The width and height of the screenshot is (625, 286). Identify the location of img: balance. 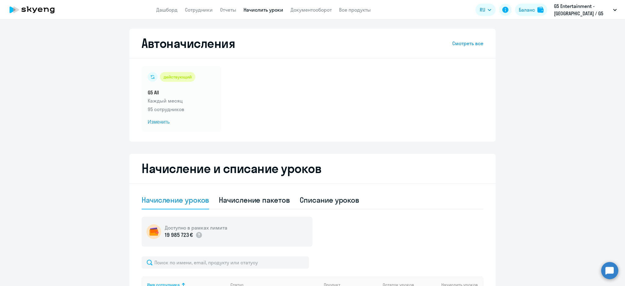
(541, 10).